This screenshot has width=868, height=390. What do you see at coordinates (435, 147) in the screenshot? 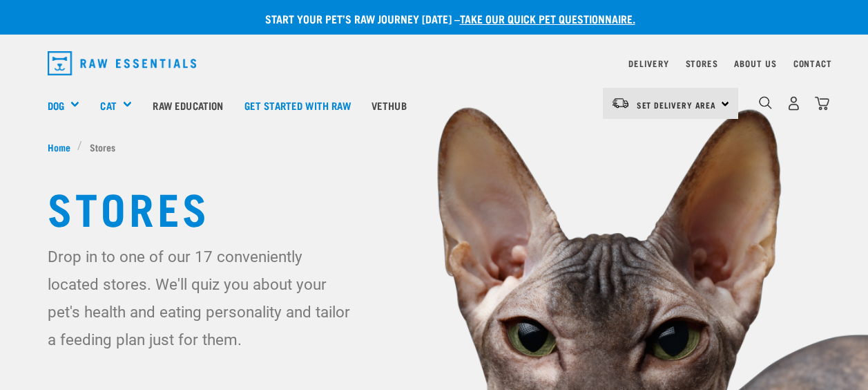
I see `nav: breadcrumbs` at bounding box center [435, 147].